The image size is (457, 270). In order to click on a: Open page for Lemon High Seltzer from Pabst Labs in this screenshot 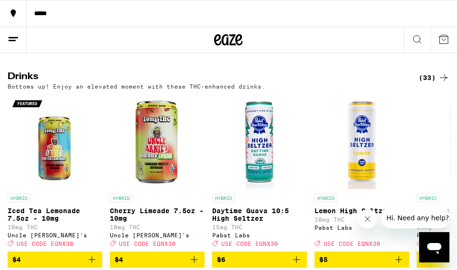, I will do `click(361, 173)`.